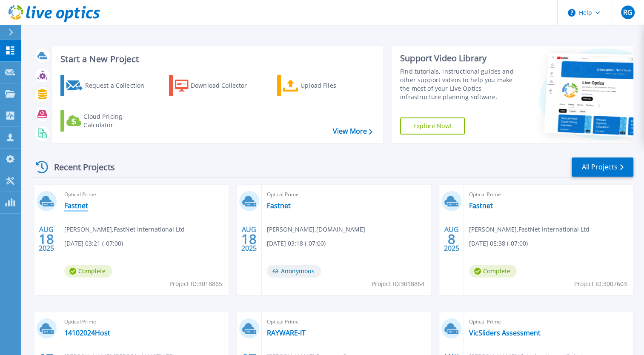 The image size is (644, 355). I want to click on div: Request a Collection, so click(119, 85).